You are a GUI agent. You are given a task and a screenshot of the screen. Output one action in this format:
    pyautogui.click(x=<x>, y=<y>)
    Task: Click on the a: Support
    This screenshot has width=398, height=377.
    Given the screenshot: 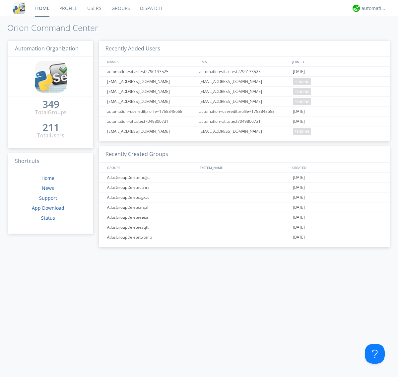 What is the action you would take?
    pyautogui.click(x=48, y=198)
    